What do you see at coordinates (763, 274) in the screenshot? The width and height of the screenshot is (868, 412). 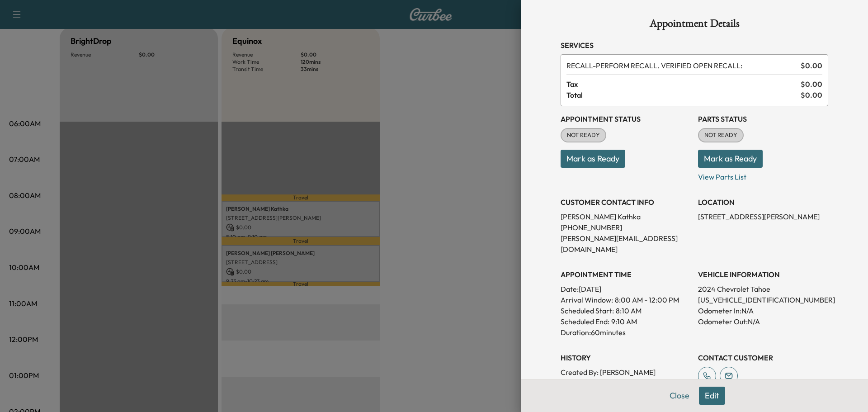 I see `h3: VEHICLE INFORMATION` at bounding box center [763, 274].